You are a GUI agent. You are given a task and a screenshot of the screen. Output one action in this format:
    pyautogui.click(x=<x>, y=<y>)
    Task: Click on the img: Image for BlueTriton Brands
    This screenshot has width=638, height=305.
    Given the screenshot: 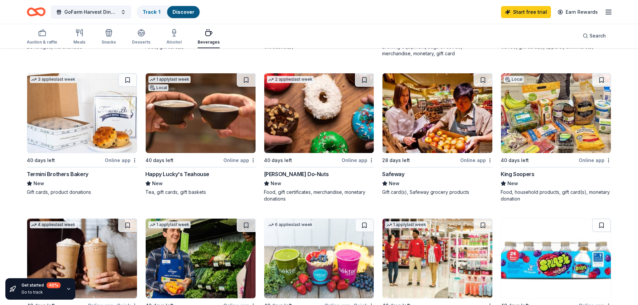 What is the action you would take?
    pyautogui.click(x=556, y=259)
    